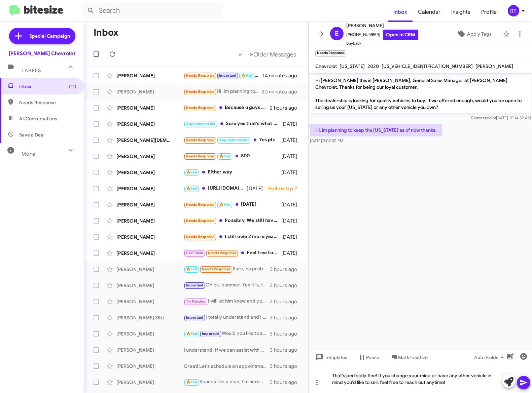 The image size is (532, 393). What do you see at coordinates (282, 76) in the screenshot?
I see `div: 14 minutes ago` at bounding box center [282, 76].